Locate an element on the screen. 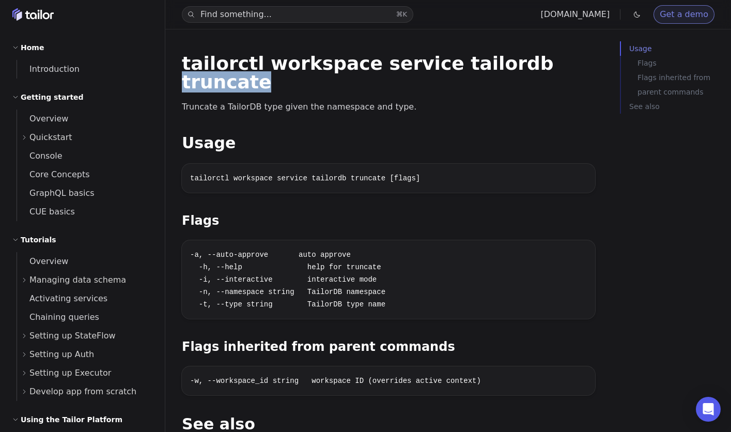 The width and height of the screenshot is (731, 432). h1: tailorctl workspace service tailordb truncate is located at coordinates (388, 73).